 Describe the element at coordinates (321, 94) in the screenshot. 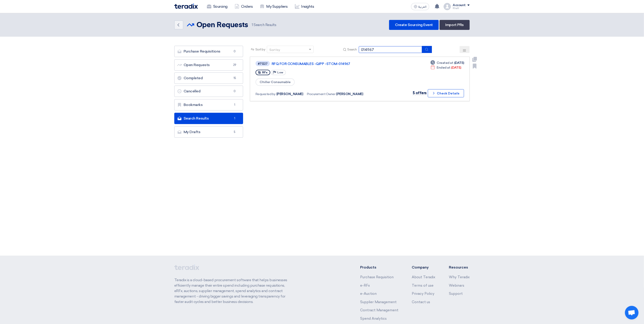

I see `span: Procurement Owner` at that location.